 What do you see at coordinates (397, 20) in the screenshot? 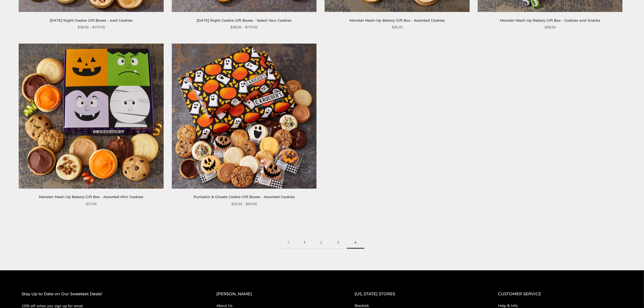
I see `a: Monster Mash-Up Bakery Gift Box - Assorted Cookies` at bounding box center [397, 20].